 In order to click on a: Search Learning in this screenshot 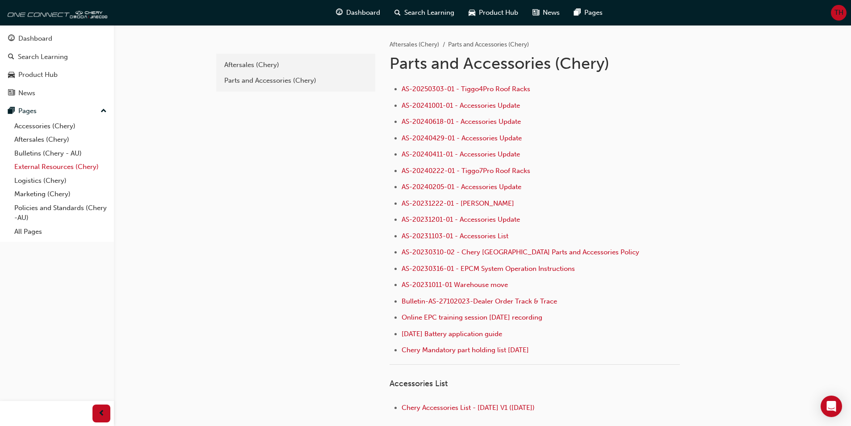, I will do `click(57, 57)`.